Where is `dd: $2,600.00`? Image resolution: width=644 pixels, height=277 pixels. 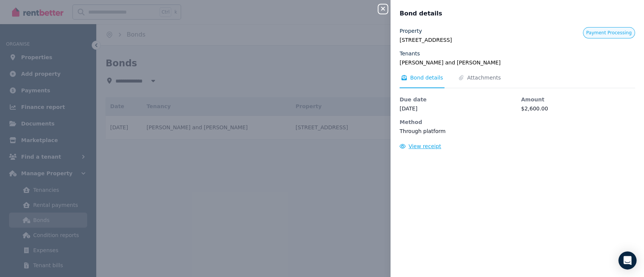 dd: $2,600.00 is located at coordinates (578, 108).